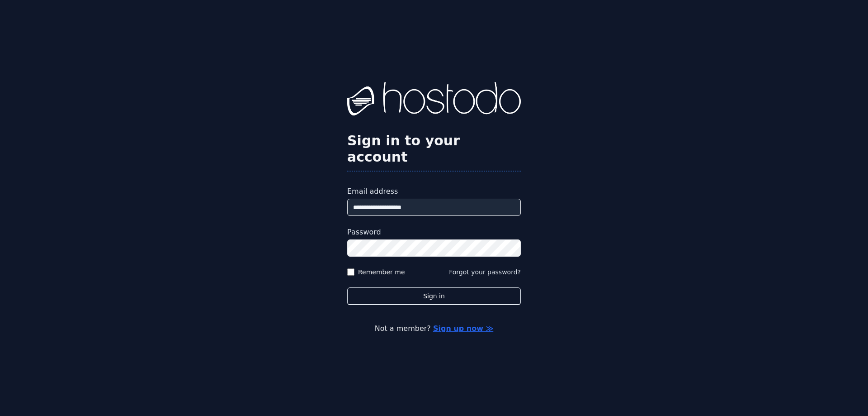 This screenshot has width=868, height=416. I want to click on label: Password, so click(434, 232).